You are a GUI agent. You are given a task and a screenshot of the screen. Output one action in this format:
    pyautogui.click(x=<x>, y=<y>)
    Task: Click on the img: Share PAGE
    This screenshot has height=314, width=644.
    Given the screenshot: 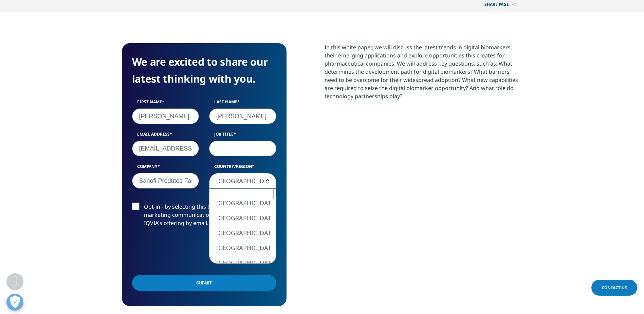 What is the action you would take?
    pyautogui.click(x=514, y=4)
    